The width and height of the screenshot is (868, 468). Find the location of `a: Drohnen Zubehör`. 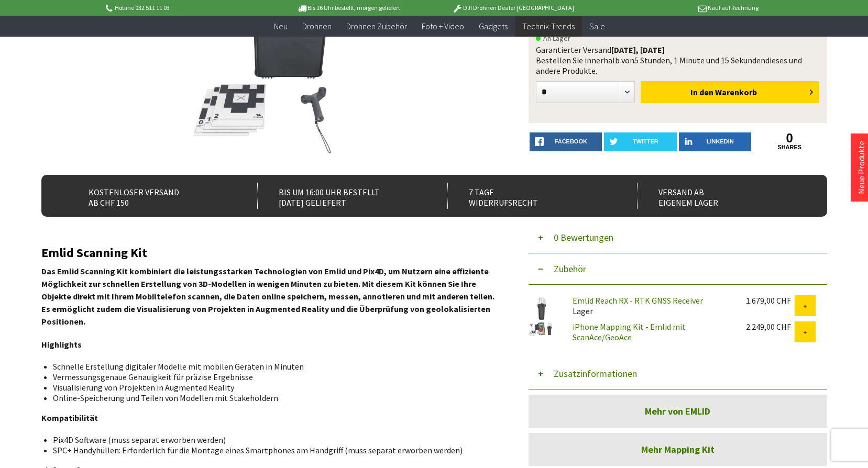

a: Drohnen Zubehör is located at coordinates (376, 26).